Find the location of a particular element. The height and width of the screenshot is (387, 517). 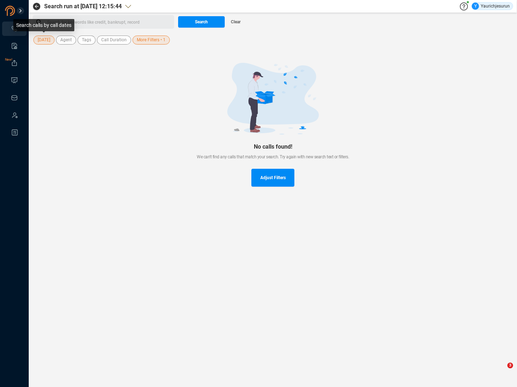

button: Search is located at coordinates (201, 22).